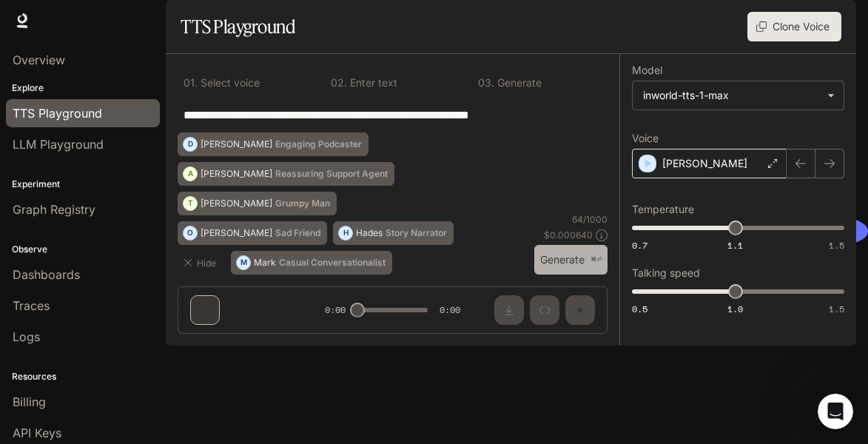 The image size is (868, 444). I want to click on p: 0 1 ., so click(190, 82).